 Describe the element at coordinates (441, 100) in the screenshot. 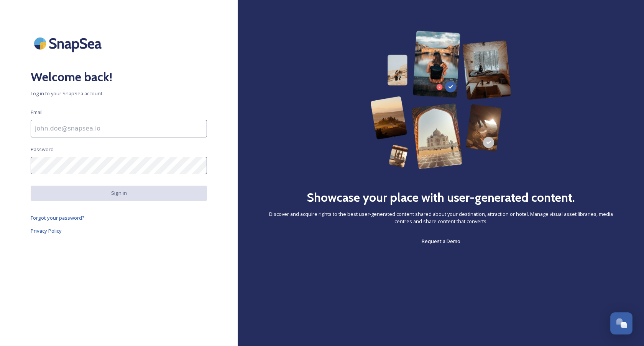

I see `img: 63b42ca75bacad526042e722_Group%20154-p-800.png` at that location.